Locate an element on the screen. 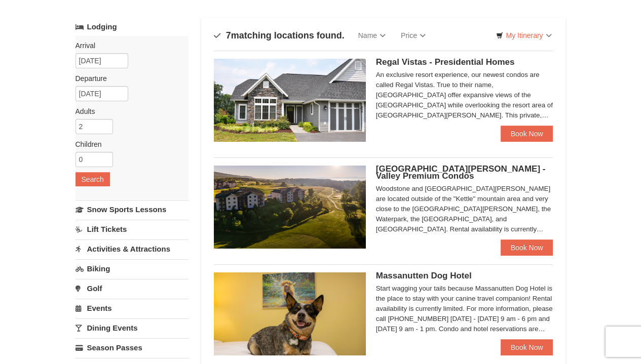  span: Massanutten Dog Hotel is located at coordinates (424, 276).